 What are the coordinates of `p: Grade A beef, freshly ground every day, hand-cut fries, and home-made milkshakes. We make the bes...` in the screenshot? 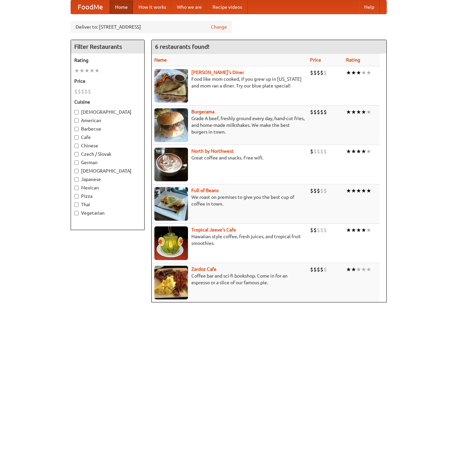 It's located at (230, 125).